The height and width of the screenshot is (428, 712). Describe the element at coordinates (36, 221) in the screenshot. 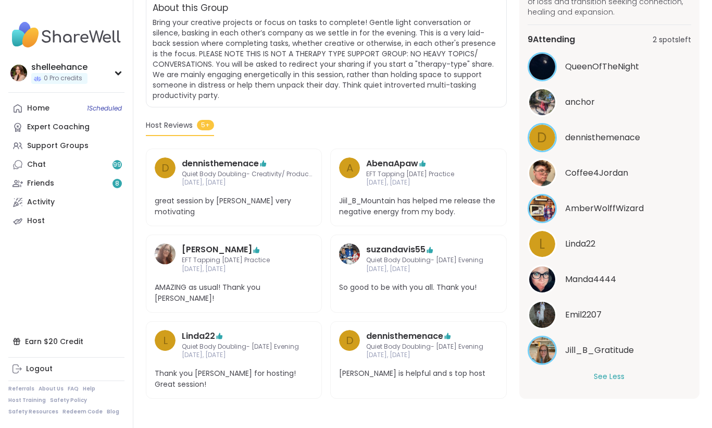

I see `div: Host` at that location.